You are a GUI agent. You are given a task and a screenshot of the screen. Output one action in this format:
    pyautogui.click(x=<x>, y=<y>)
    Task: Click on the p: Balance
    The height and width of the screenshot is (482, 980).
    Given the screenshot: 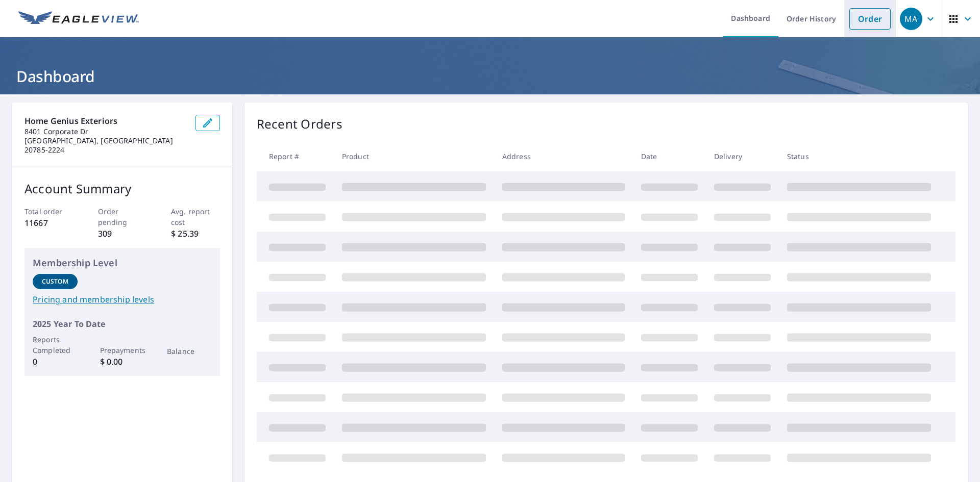 What is the action you would take?
    pyautogui.click(x=189, y=351)
    